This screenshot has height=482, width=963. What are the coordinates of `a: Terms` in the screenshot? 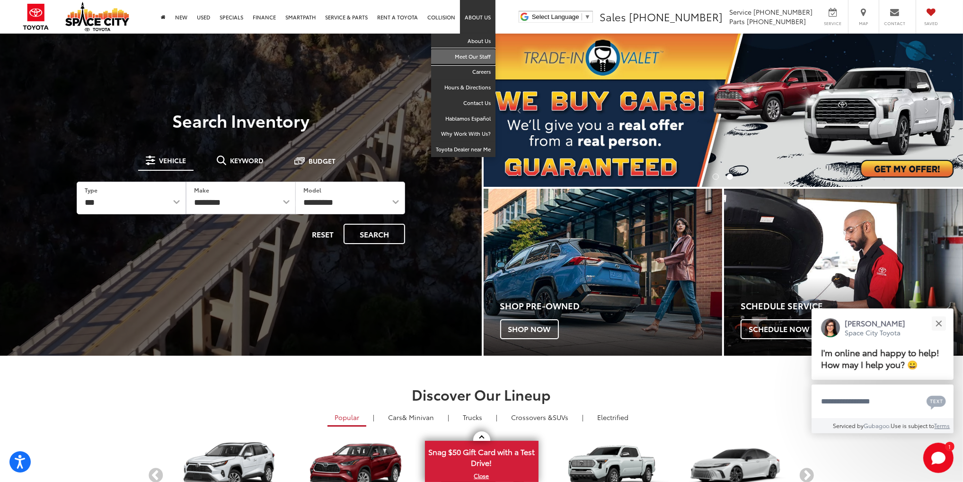 It's located at (942, 425).